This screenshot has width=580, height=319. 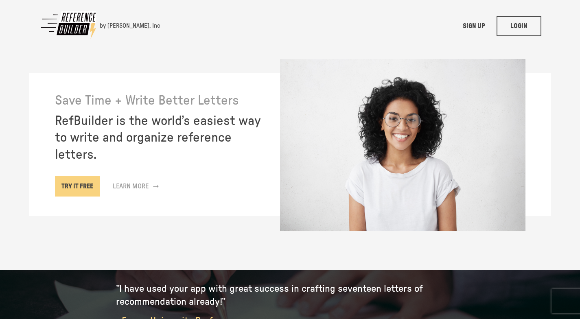 What do you see at coordinates (403, 145) in the screenshot?
I see `img: writing on paper` at bounding box center [403, 145].